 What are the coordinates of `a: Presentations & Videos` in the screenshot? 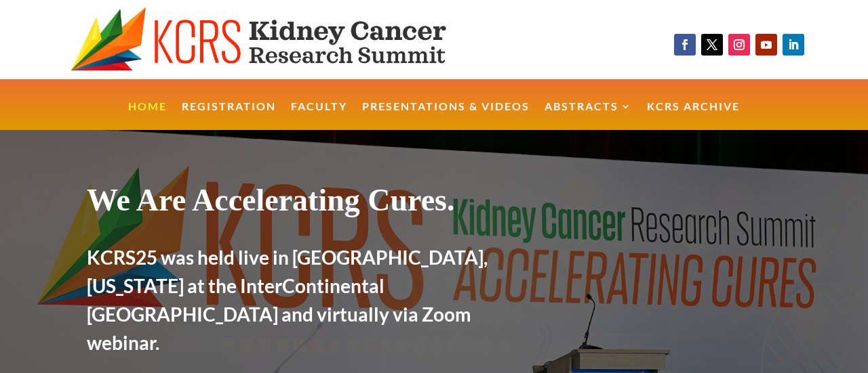 It's located at (445, 116).